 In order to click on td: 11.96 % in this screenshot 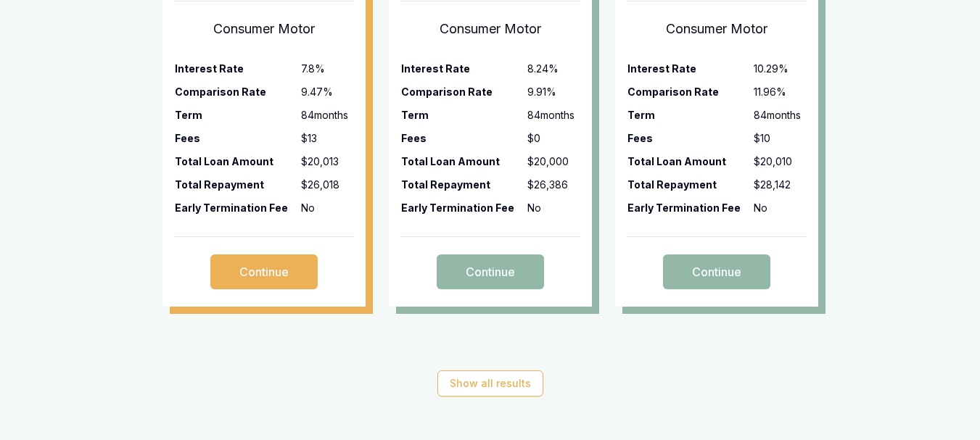, I will do `click(780, 92)`.